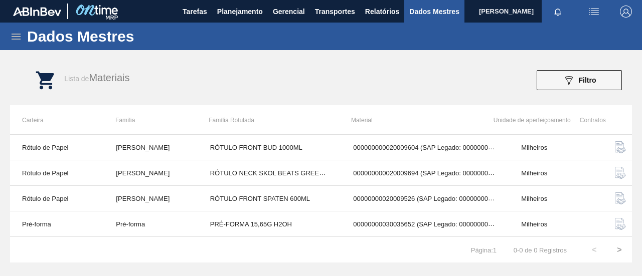 Image resolution: width=642 pixels, height=276 pixels. What do you see at coordinates (587, 80) in the screenshot?
I see `font: Filtro` at bounding box center [587, 80].